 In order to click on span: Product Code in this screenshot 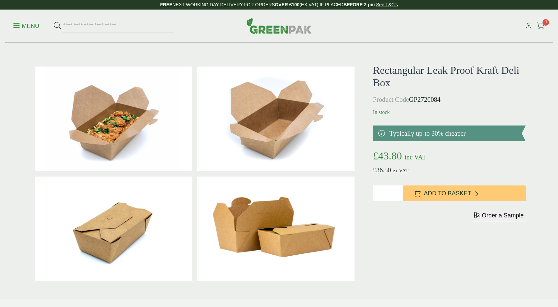, I will do `click(391, 100)`.